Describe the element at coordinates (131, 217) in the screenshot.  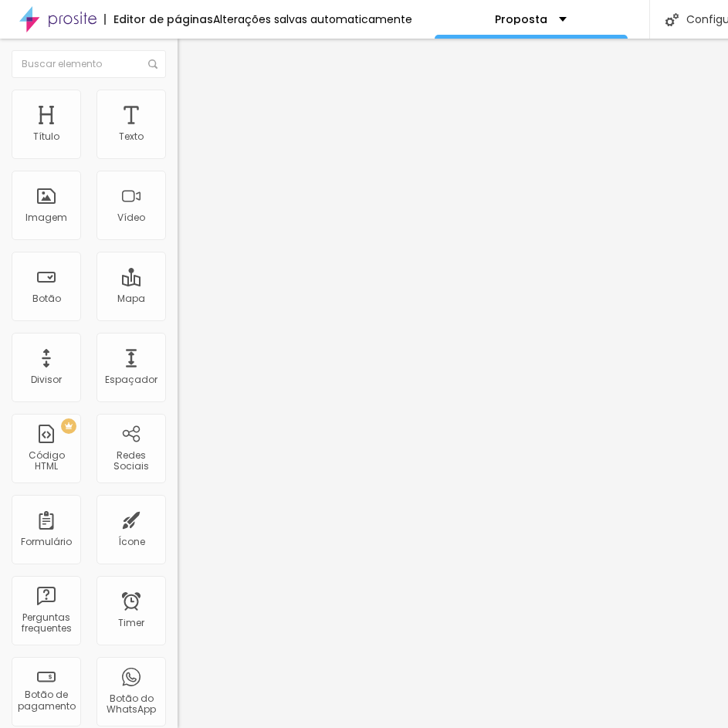
I see `div: Vídeo` at that location.